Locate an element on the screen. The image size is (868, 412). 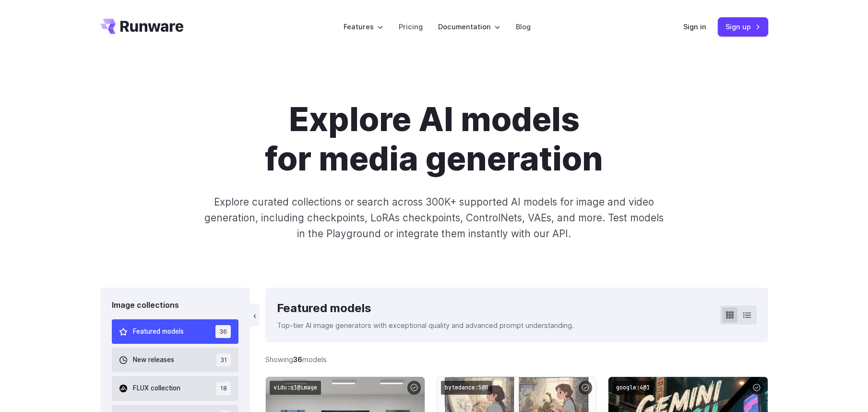
a: Pricing is located at coordinates (411, 26).